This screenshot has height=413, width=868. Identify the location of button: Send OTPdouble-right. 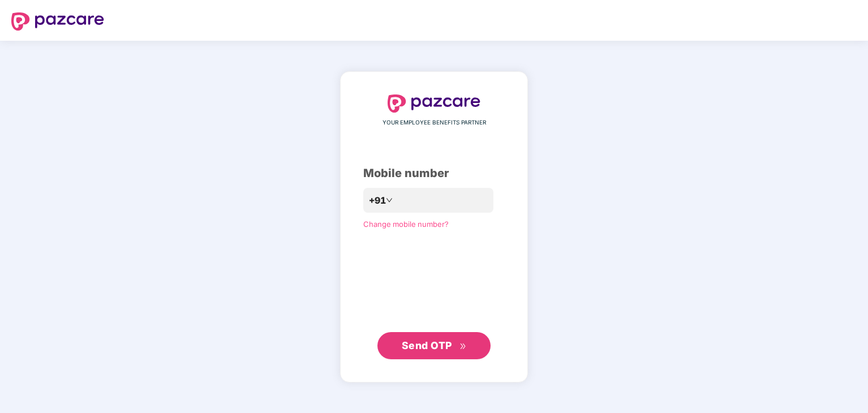
(434, 345).